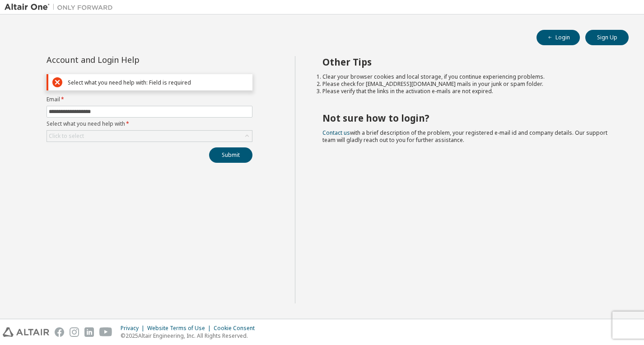  Describe the element at coordinates (467, 62) in the screenshot. I see `h2: Other Tips` at that location.